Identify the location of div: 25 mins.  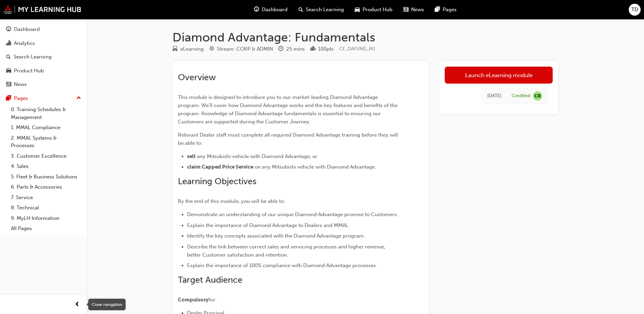
(296, 49).